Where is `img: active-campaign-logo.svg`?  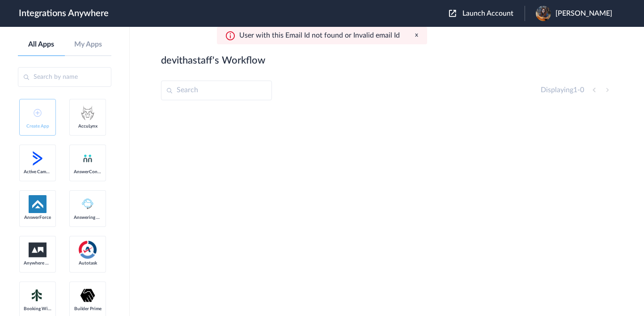 img: active-campaign-logo.svg is located at coordinates (38, 158).